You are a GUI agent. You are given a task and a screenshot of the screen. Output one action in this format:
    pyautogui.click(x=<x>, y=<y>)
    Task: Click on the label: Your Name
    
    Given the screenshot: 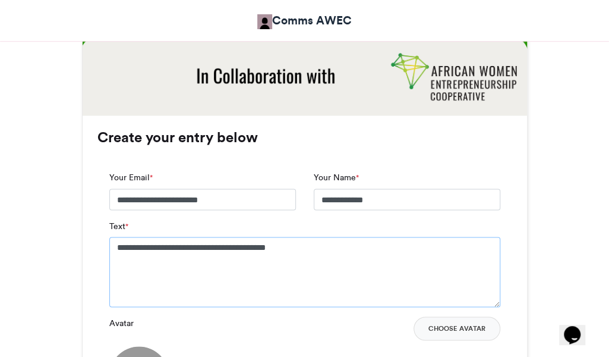 What is the action you would take?
    pyautogui.click(x=337, y=177)
    